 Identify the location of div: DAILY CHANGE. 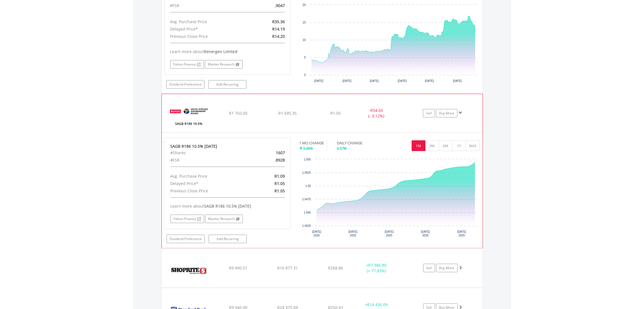
(360, 143).